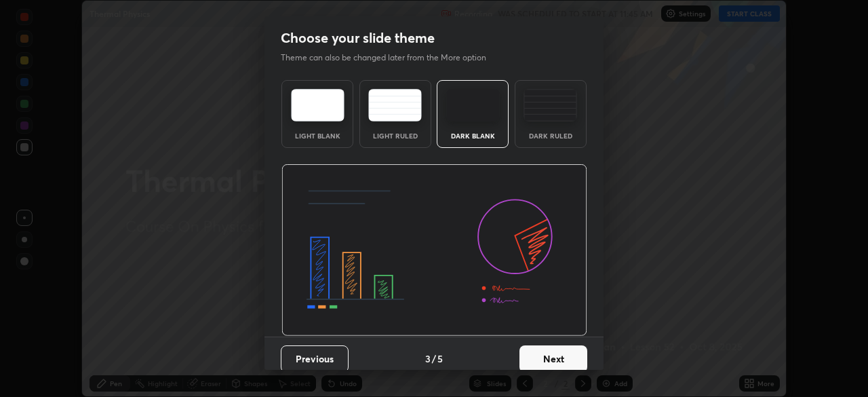  I want to click on img: darkThemeBanner.d06ce4a2.svg, so click(434, 250).